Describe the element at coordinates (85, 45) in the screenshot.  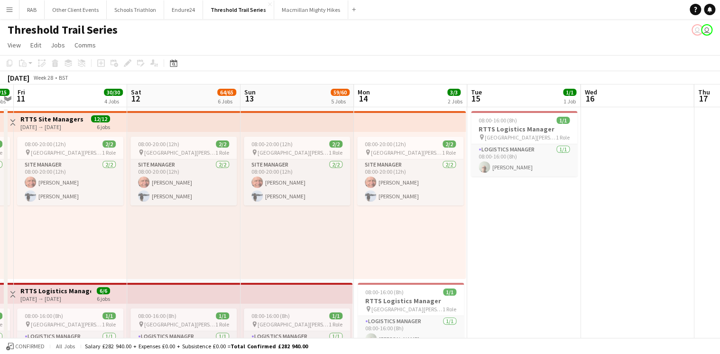
I see `a: Comms` at that location.